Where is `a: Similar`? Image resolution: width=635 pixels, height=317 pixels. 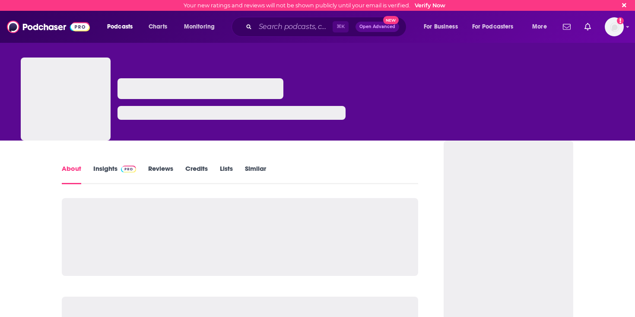 a: Similar is located at coordinates (255, 174).